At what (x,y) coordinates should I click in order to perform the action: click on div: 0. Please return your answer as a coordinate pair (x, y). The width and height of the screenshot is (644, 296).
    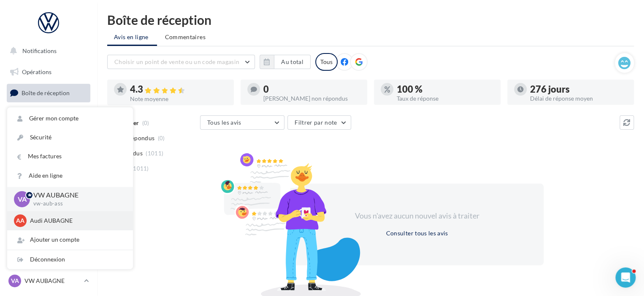
    Looking at the image, I should click on (312, 90).